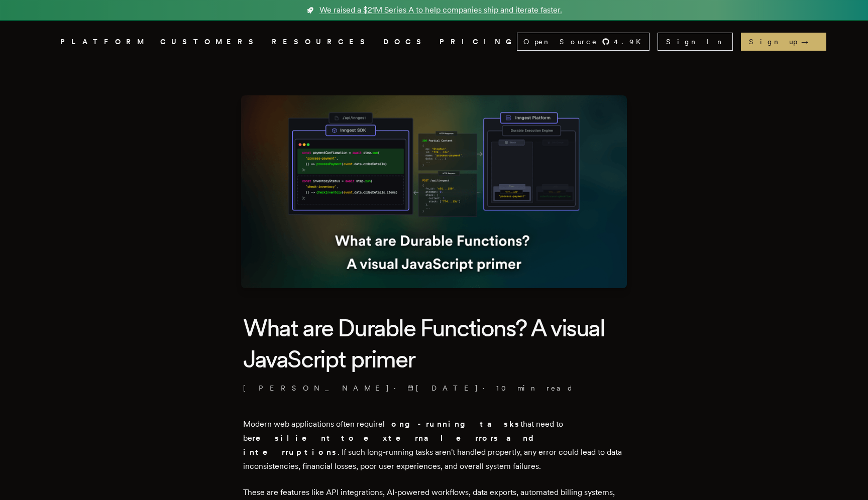 The image size is (868, 500). What do you see at coordinates (322, 41) in the screenshot?
I see `span: RESOURCES` at bounding box center [322, 41].